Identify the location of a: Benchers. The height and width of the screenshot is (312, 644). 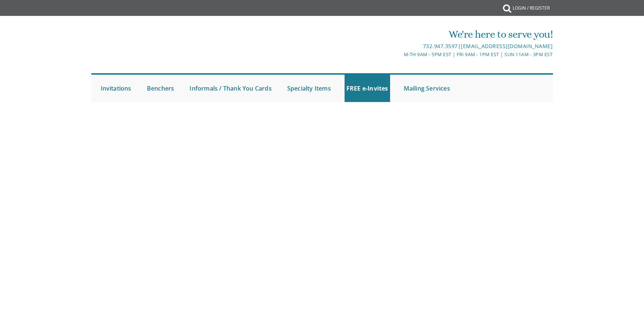
(161, 89).